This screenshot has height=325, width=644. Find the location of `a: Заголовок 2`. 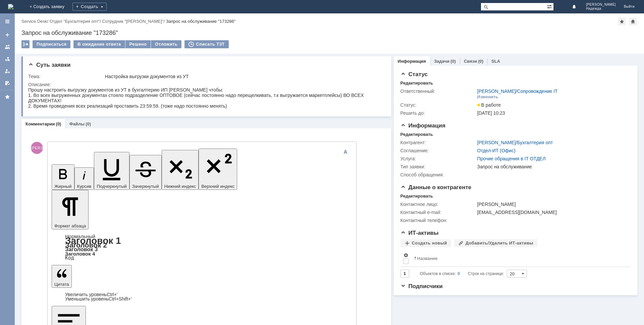

a: Заголовок 2 is located at coordinates (86, 245).